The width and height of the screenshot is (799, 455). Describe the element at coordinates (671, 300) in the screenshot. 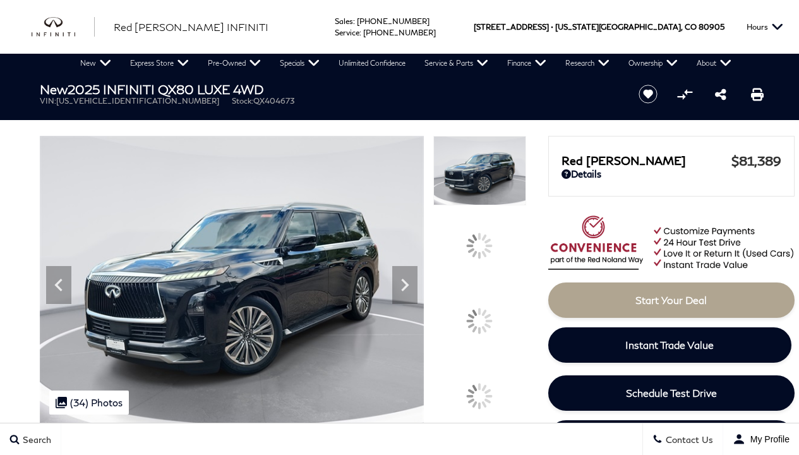

I see `a: Start Your Deal` at that location.